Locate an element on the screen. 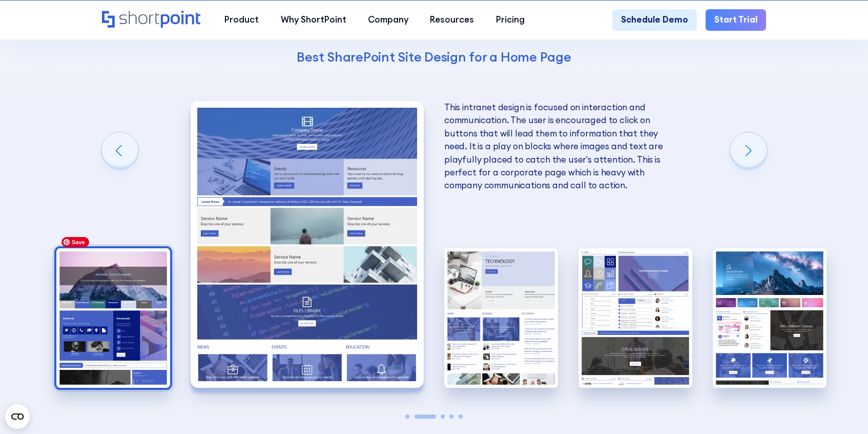  span: Go to slide 2 is located at coordinates (426, 417).